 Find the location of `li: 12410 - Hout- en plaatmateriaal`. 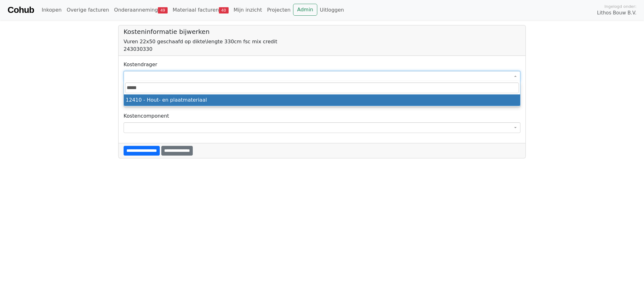

li: 12410 - Hout- en plaatmateriaal is located at coordinates (322, 100).